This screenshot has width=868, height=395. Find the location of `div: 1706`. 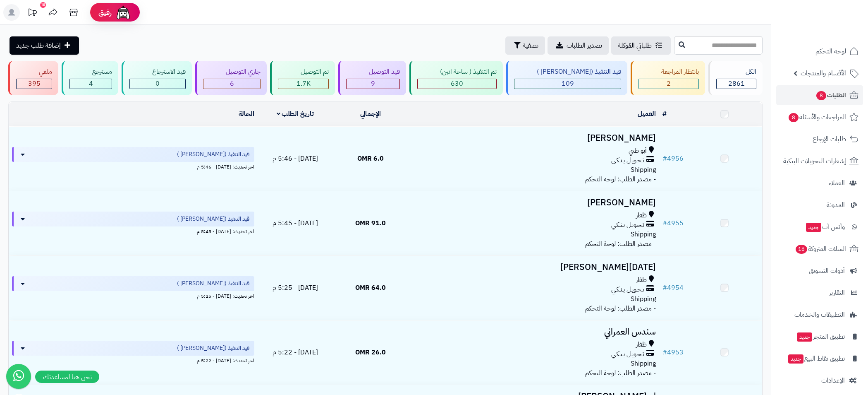

div: 1706 is located at coordinates (303, 83).